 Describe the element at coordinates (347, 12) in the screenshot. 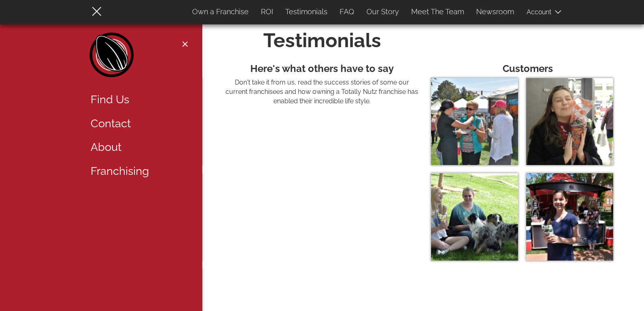

I see `a: FAQ` at that location.